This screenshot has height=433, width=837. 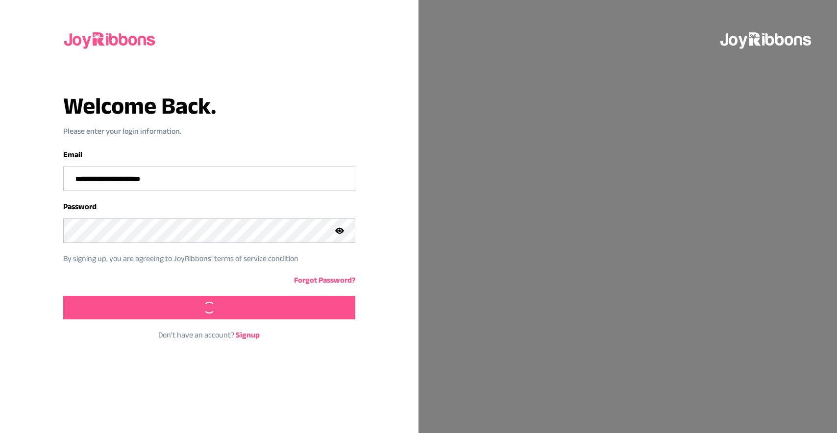 What do you see at coordinates (247, 335) in the screenshot?
I see `a: Signup` at bounding box center [247, 335].